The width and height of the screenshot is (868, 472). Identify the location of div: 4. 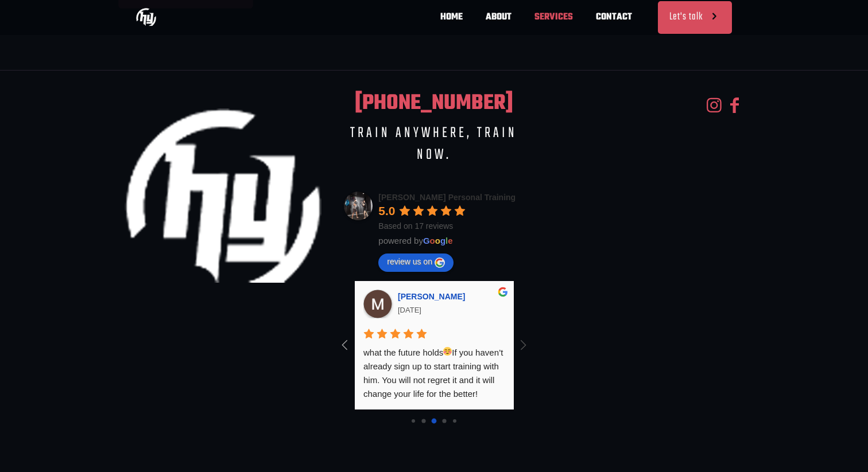
(455, 421).